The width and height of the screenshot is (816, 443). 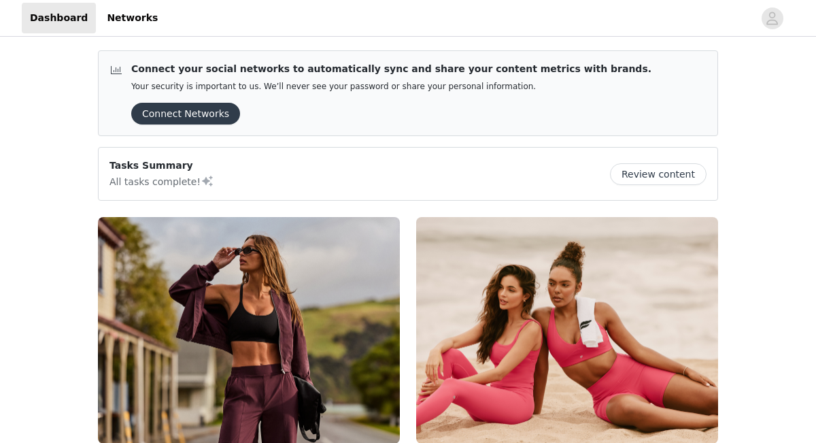 I want to click on a: Dashboard, so click(x=58, y=18).